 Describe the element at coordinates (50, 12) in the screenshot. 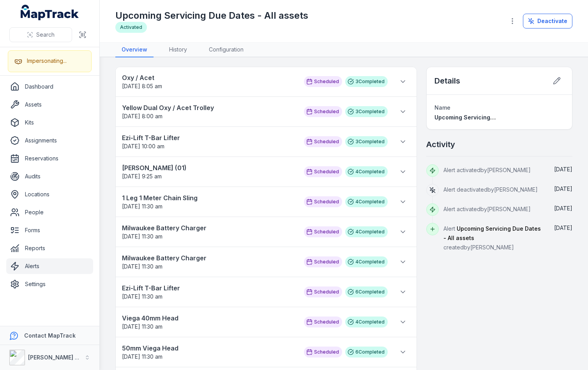

I see `a: MapTrack` at that location.